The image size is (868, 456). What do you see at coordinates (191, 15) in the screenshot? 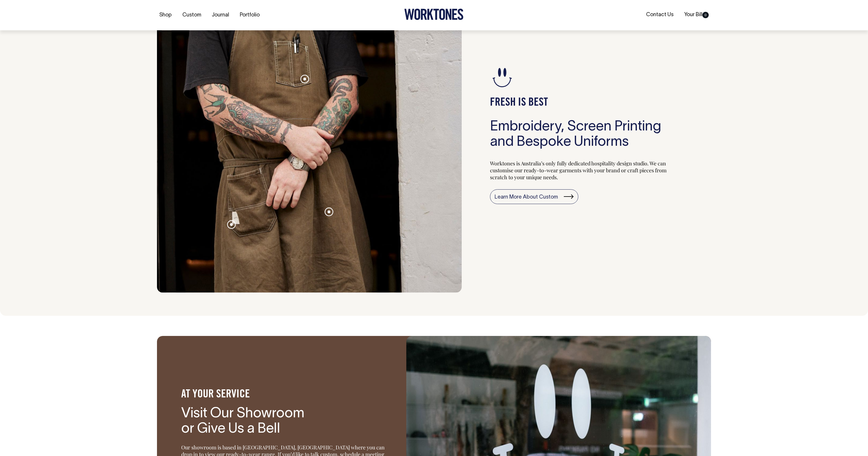
I see `a: Custom` at bounding box center [191, 15].